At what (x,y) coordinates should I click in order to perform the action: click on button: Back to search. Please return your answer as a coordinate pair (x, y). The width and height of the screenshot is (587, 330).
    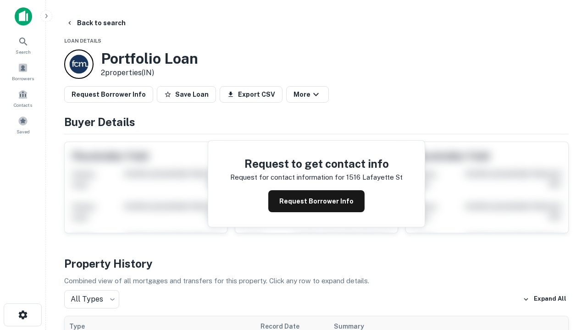
    Looking at the image, I should click on (96, 23).